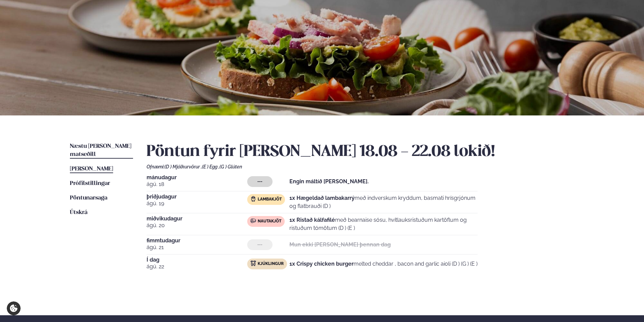 Image resolution: width=644 pixels, height=322 pixels. Describe the element at coordinates (14, 308) in the screenshot. I see `a: Cookie settings` at that location.